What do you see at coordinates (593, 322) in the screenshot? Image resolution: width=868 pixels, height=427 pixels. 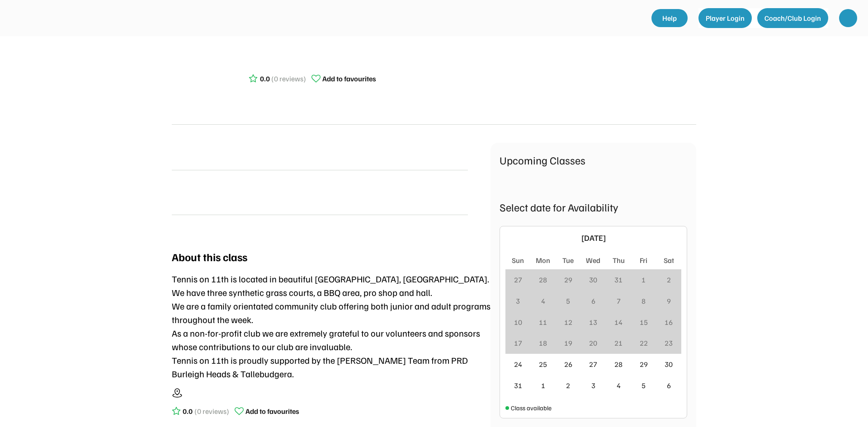 I see `div: 13` at bounding box center [593, 322].